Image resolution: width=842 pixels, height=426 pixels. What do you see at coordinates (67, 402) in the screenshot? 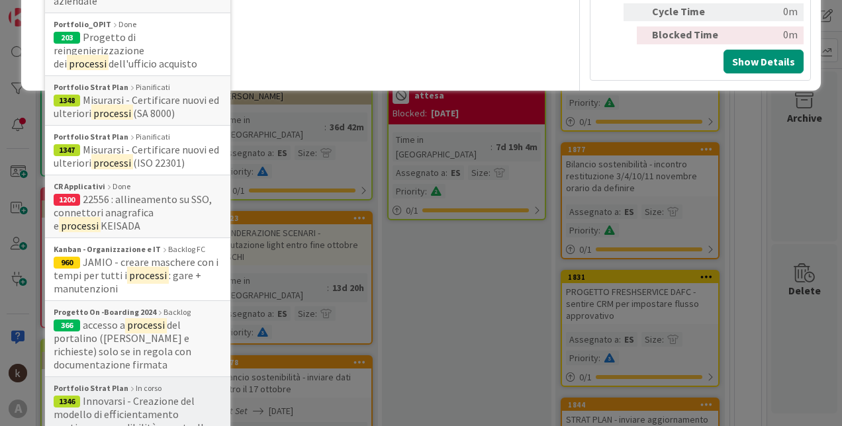
I see `div: 1346` at bounding box center [67, 402].